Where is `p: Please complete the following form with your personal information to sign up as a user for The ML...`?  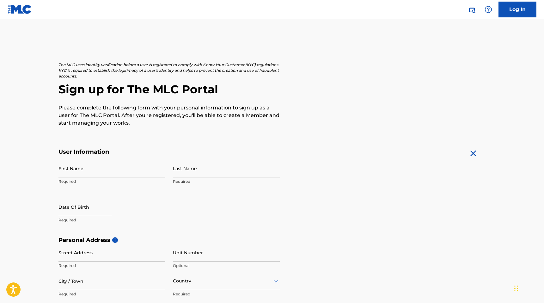
p: Please complete the following form with your personal information to sign up as a user for The ML... is located at coordinates (169, 115).